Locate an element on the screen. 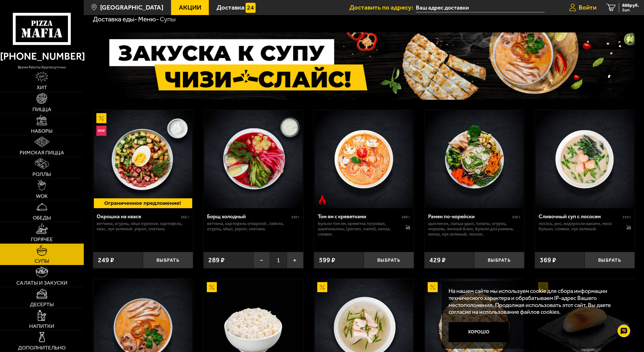 This screenshot has height=352, width=644. span: Наборы is located at coordinates (42, 131).